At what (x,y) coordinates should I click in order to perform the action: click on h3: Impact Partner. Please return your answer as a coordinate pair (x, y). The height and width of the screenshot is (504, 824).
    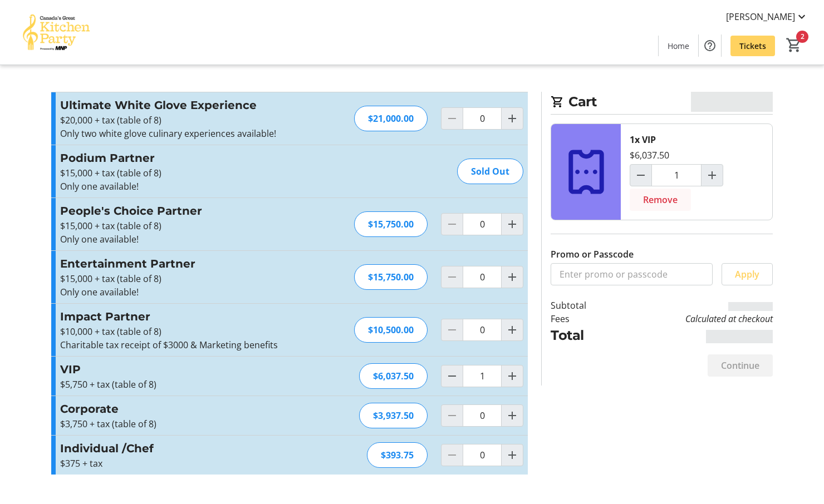
    Looking at the image, I should click on (182, 316).